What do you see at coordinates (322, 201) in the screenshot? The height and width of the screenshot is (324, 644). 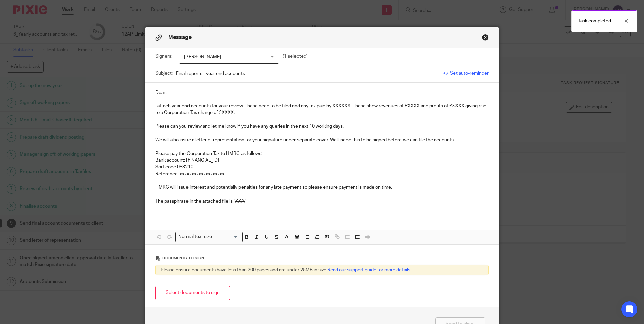 I see `p: The passphrase in the attached file is " "` at bounding box center [322, 201].